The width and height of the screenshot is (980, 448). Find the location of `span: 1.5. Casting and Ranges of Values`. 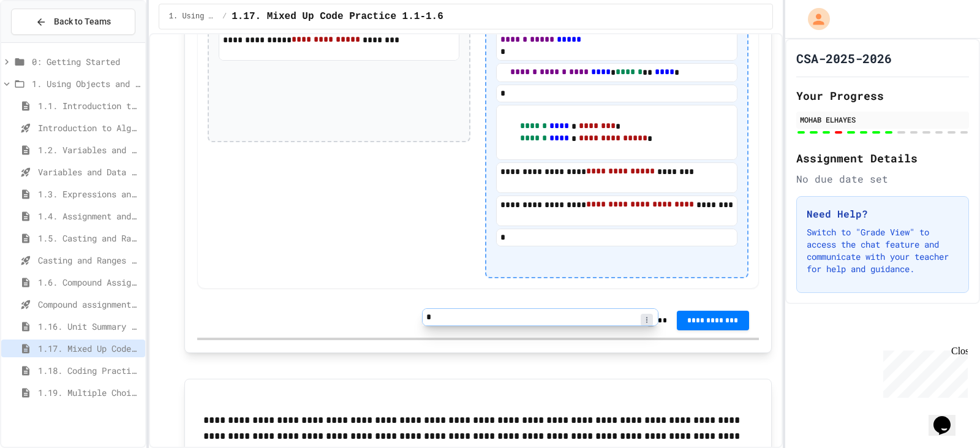

span: 1.5. Casting and Ranges of Values is located at coordinates (89, 238).